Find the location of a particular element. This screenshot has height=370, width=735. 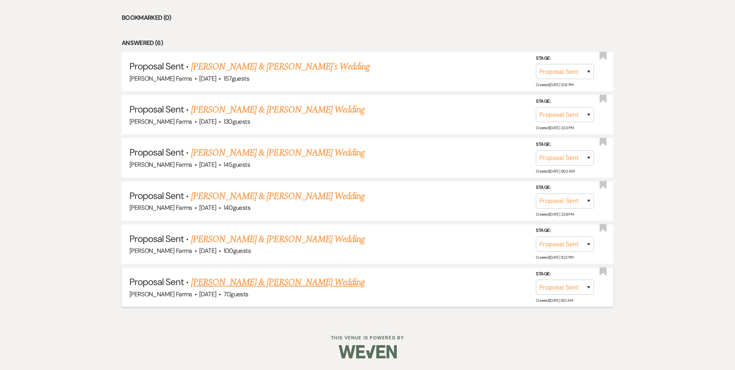

span: 100 guests is located at coordinates (237, 250).